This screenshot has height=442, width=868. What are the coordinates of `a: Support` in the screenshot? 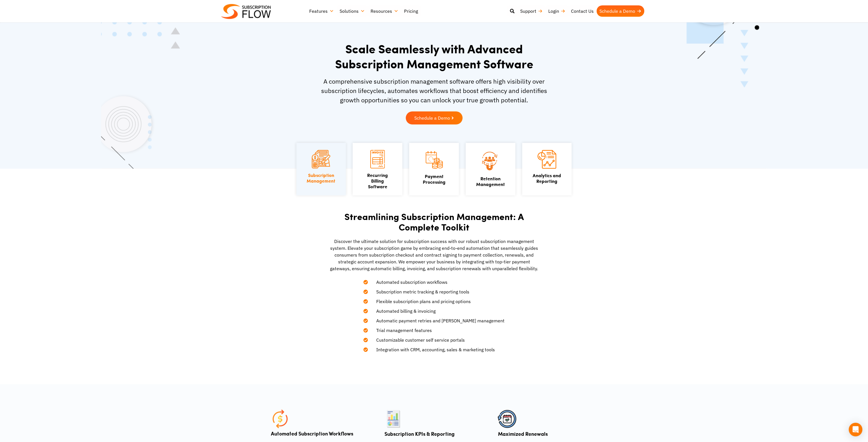 It's located at (531, 11).